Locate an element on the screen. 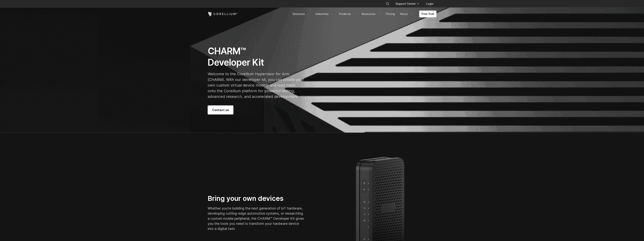 The height and width of the screenshot is (241, 644). h1: CHARM™ Developer Kit is located at coordinates (256, 56).